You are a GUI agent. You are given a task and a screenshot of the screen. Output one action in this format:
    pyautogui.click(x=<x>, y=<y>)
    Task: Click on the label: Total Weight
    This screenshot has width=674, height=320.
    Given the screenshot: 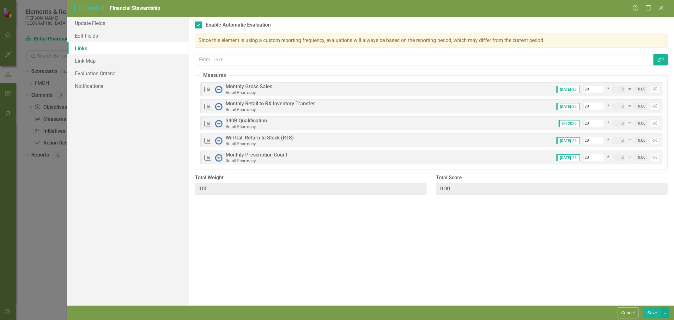 What is the action you would take?
    pyautogui.click(x=311, y=178)
    